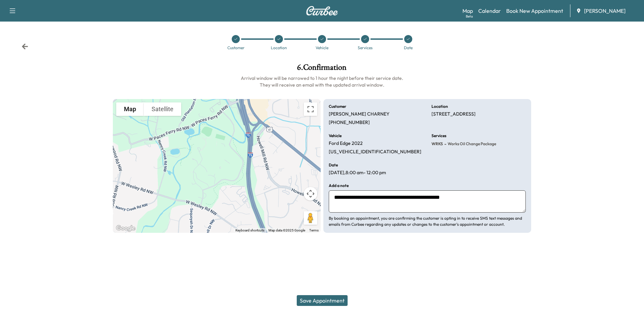 The width and height of the screenshot is (644, 314). Describe the element at coordinates (535, 11) in the screenshot. I see `a: Book New Appointment` at that location.